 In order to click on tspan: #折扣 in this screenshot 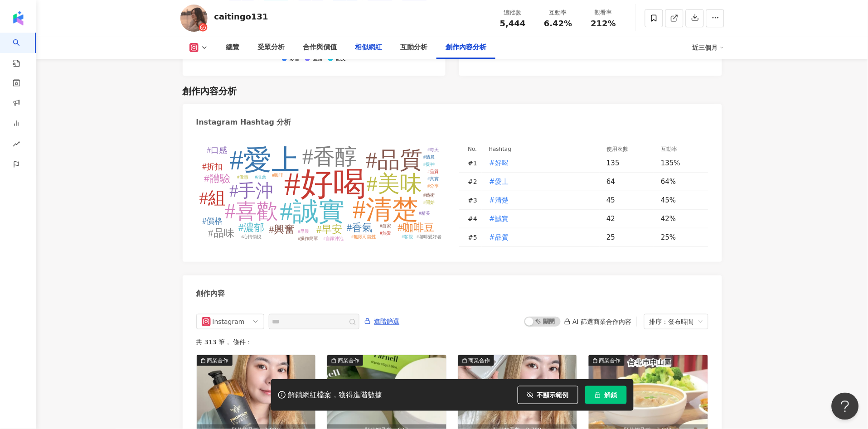, I will do `click(212, 167)`.